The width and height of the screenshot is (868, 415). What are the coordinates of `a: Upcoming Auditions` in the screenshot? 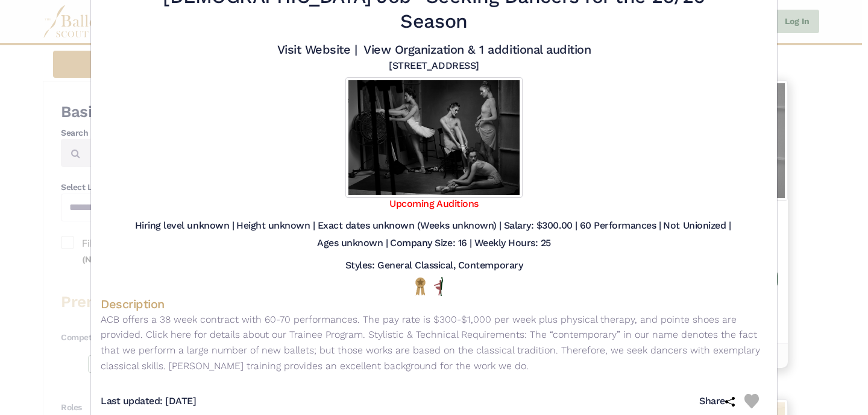 It's located at (433, 203).